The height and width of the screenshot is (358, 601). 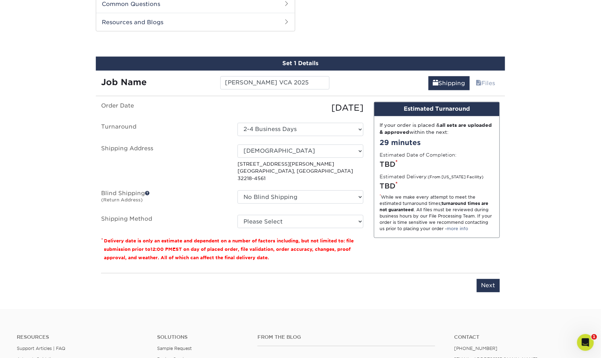 What do you see at coordinates (437, 213) in the screenshot?
I see `div: While we make every attempt to meet the estimated turnaround times; . All files must be reviewed ...` at bounding box center [437, 213].